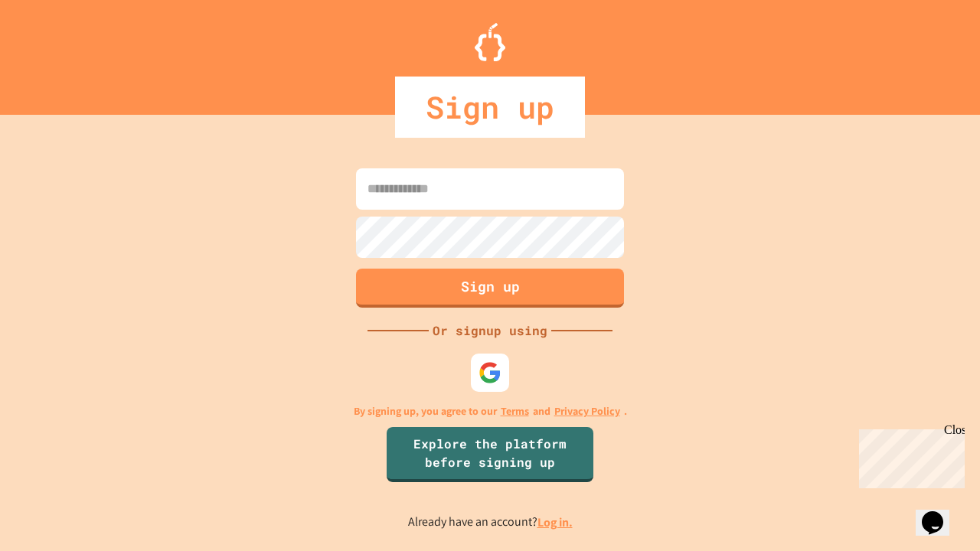 The image size is (980, 551). Describe the element at coordinates (56, 51) in the screenshot. I see `div: Chat with us now!Close` at that location.